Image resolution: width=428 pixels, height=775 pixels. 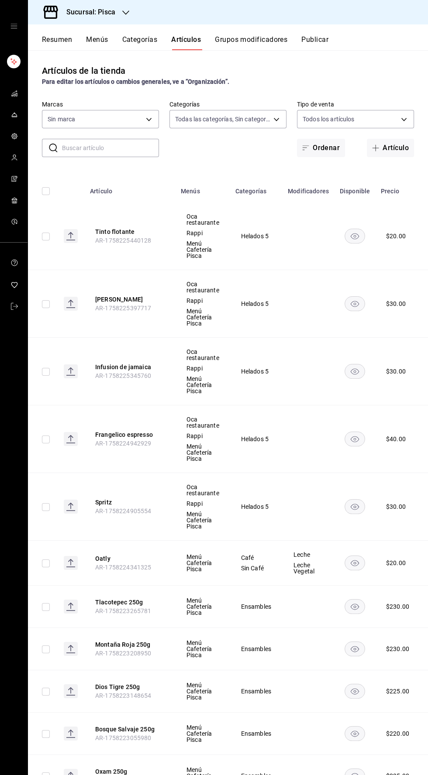 What do you see at coordinates (251, 39) in the screenshot?
I see `font: Grupos modificadores` at bounding box center [251, 39].